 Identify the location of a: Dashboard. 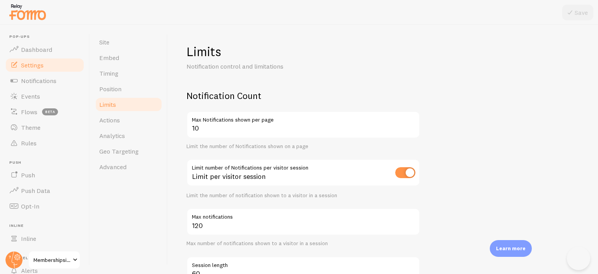
(45, 49).